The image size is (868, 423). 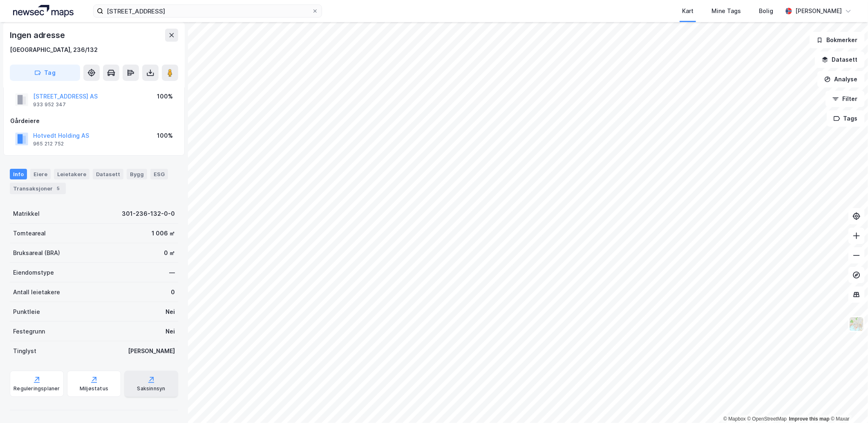 I want to click on div: Reguleringsplaner, so click(x=36, y=389).